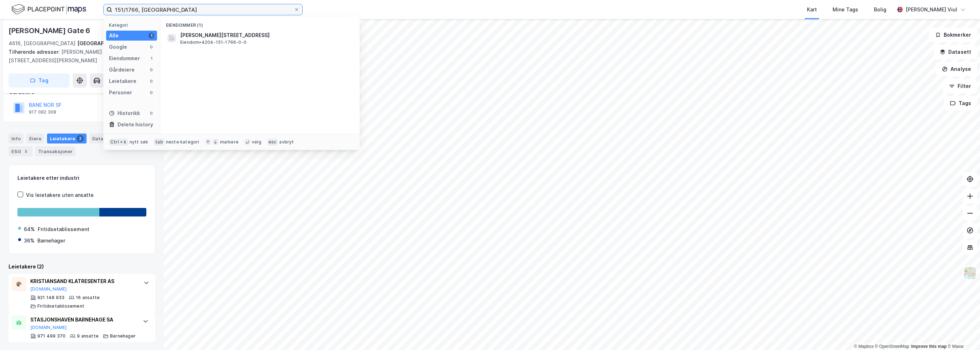 Image resolution: width=980 pixels, height=350 pixels. I want to click on a: Improve this map, so click(929, 346).